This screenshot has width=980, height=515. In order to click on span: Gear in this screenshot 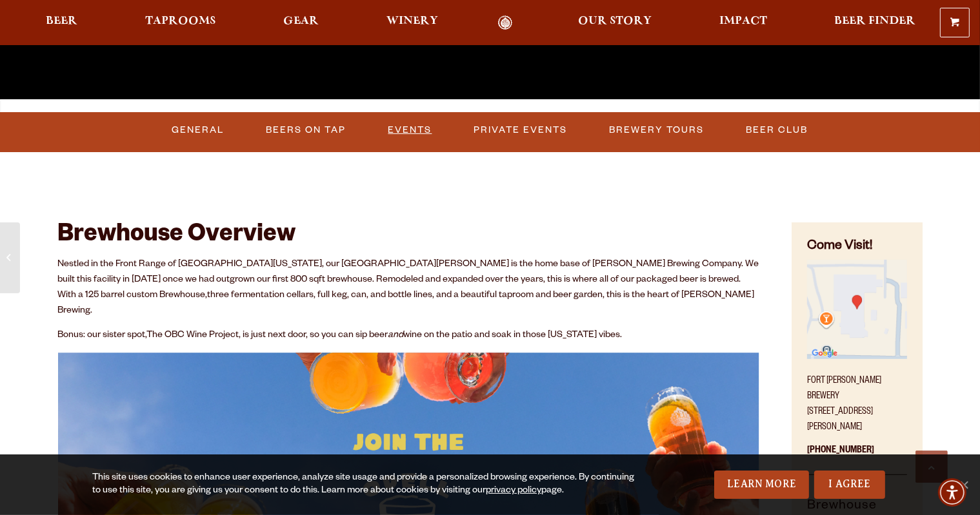, I will do `click(301, 21)`.